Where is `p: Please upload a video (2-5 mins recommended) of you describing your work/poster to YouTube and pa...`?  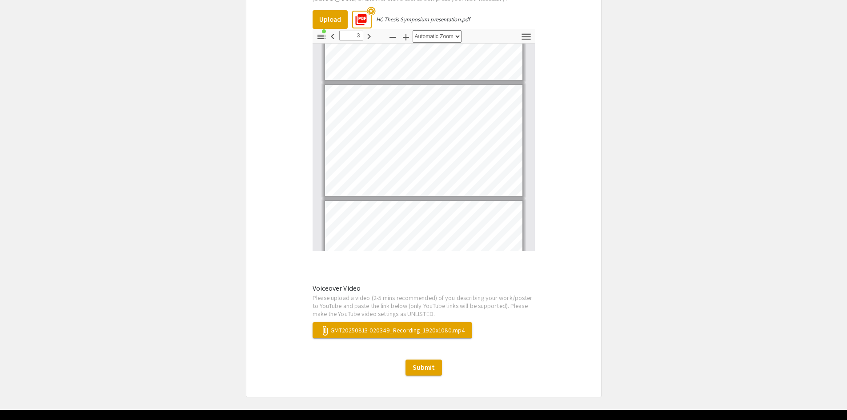
p: Please upload a video (2-5 mins recommended) of you describing your work/poster to YouTube and pa... is located at coordinates (424, 305).